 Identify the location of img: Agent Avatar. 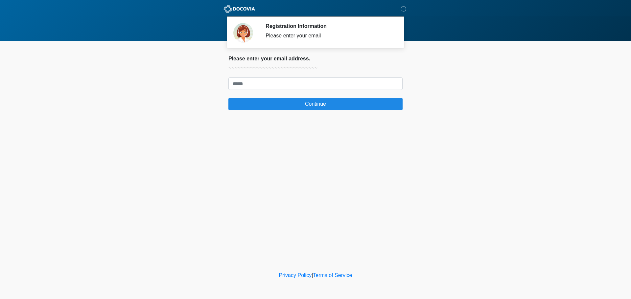
(243, 33).